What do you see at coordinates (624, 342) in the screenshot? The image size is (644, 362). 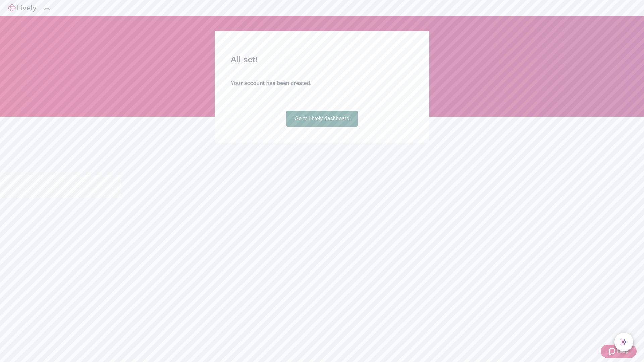 I see `button: chat` at bounding box center [624, 342].